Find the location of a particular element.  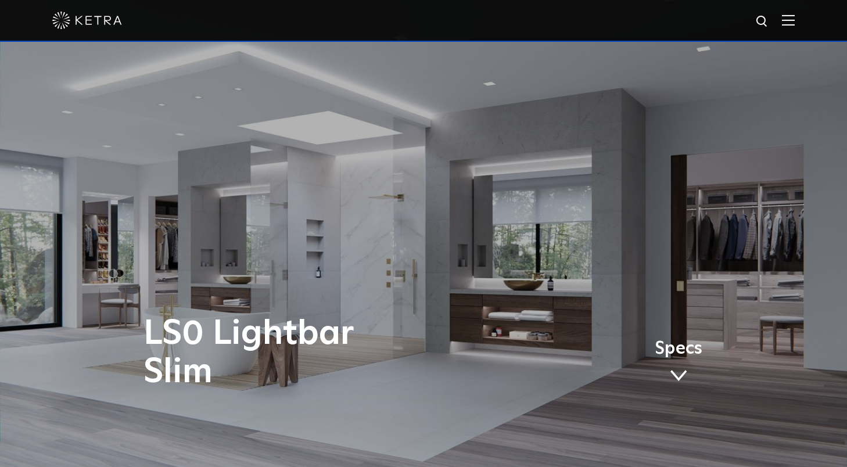

img: search icon is located at coordinates (762, 21).